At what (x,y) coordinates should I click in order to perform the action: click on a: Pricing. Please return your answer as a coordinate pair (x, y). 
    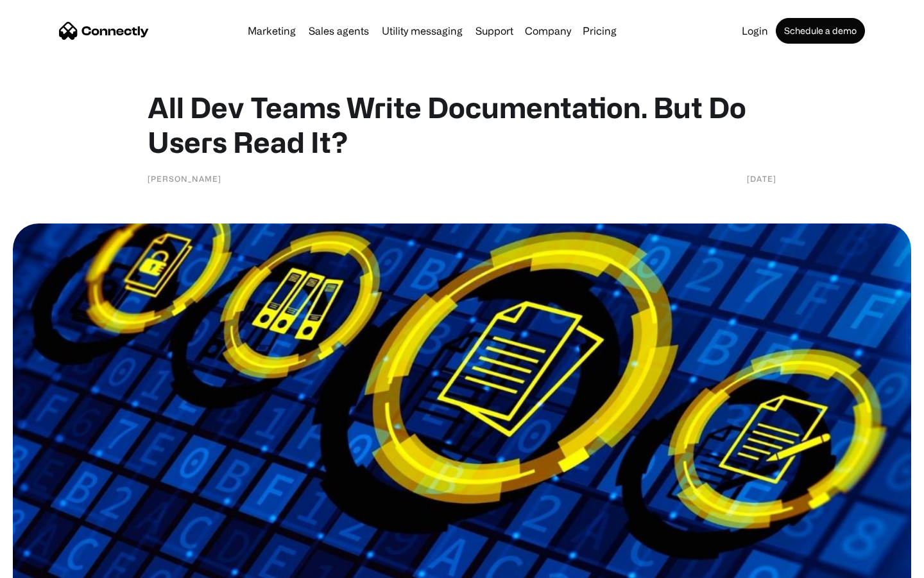
    Looking at the image, I should click on (600, 31).